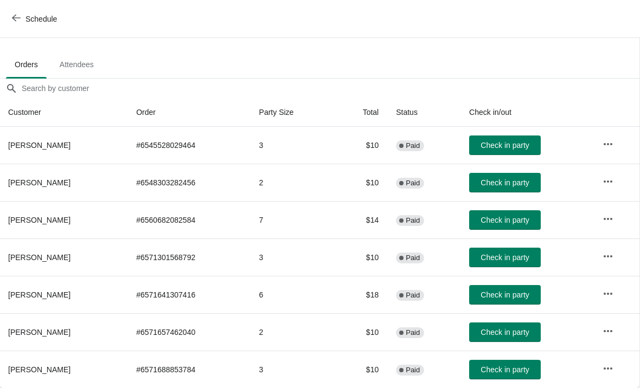 The height and width of the screenshot is (388, 640). Describe the element at coordinates (189, 145) in the screenshot. I see `td: # 6545528029464` at that location.